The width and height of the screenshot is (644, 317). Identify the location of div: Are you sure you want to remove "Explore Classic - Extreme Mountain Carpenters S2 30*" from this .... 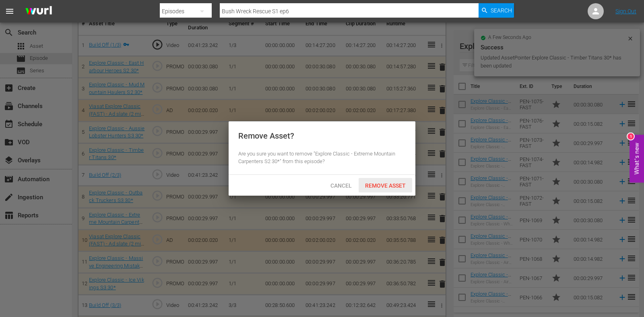
(322, 157).